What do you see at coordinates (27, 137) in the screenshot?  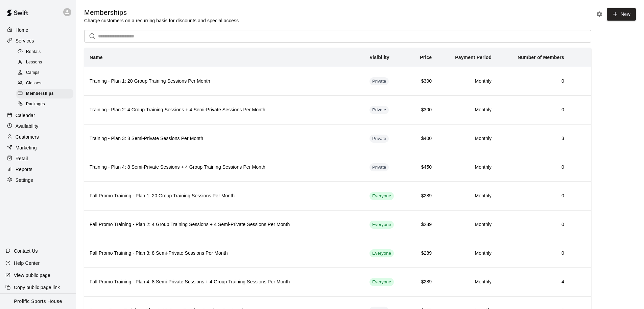 I see `p: Customers` at bounding box center [27, 137].